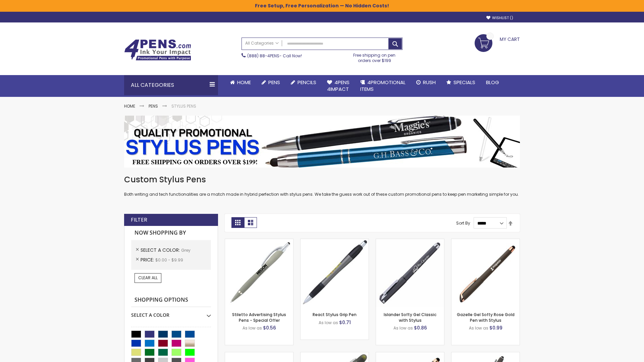 The width and height of the screenshot is (644, 362). I want to click on a: Souvenir® Jalan Highlighter Stylus Pen Combo-Grey, so click(334, 355).